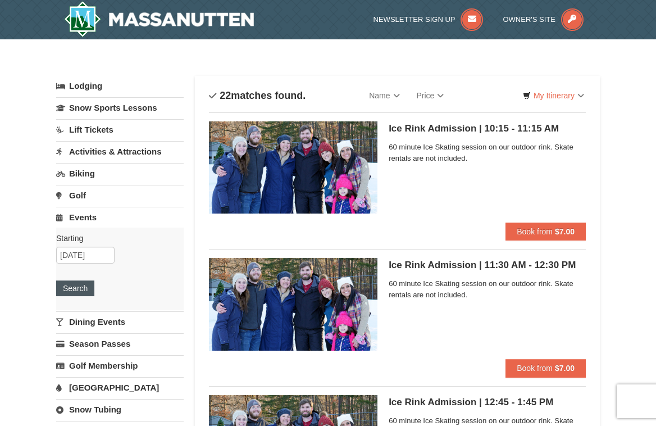 The image size is (656, 426). What do you see at coordinates (293, 304) in the screenshot?
I see `img: 6775744-141-6ff3de4f.jpg` at bounding box center [293, 304].